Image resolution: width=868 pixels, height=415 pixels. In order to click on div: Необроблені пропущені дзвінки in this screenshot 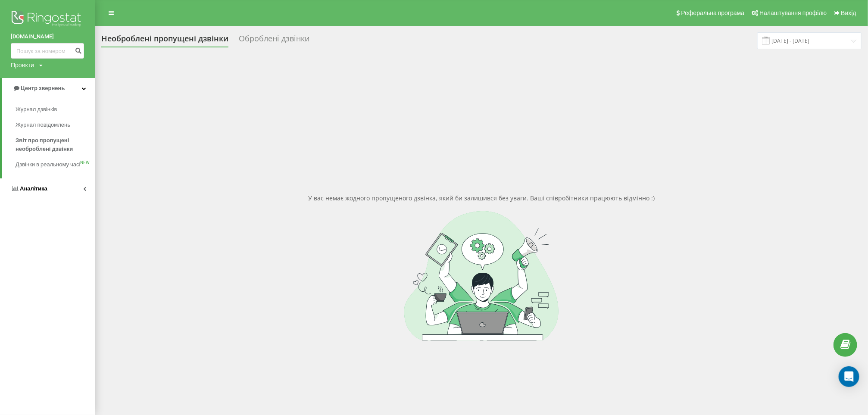, I will do `click(164, 40)`.